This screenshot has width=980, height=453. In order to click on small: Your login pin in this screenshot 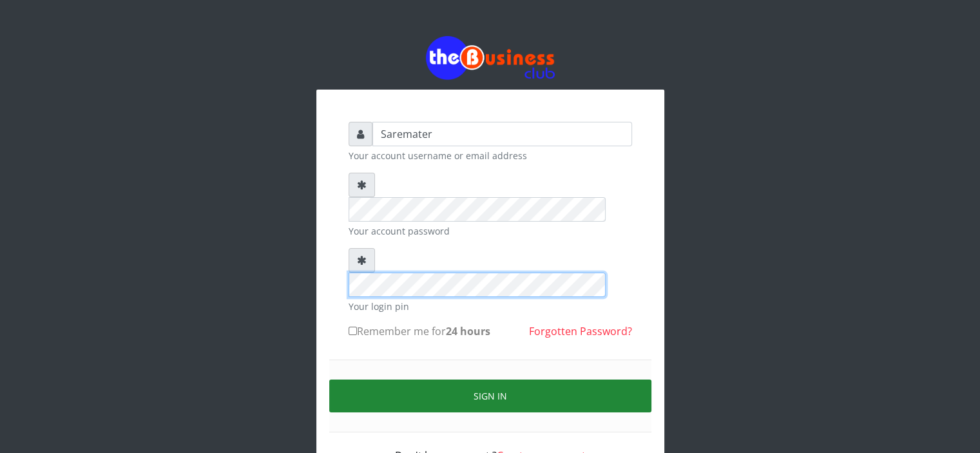, I will do `click(490, 306)`.